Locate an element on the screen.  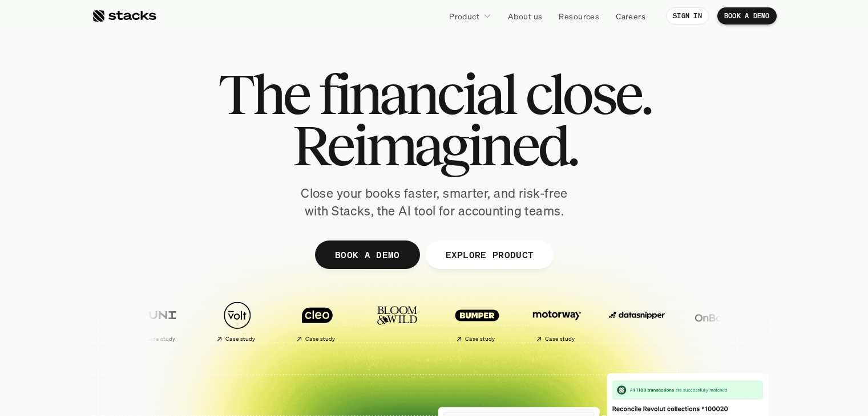
span: financial is located at coordinates (416, 94).